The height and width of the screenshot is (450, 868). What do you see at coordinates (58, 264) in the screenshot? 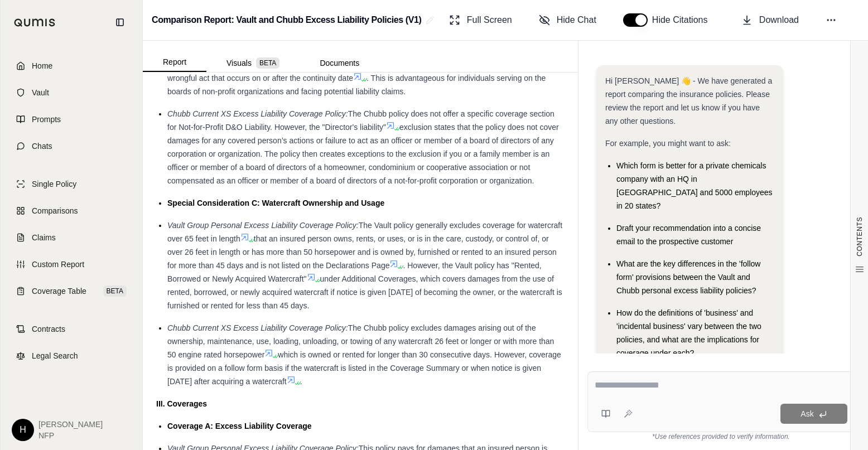
I see `span: Custom Report` at bounding box center [58, 264].